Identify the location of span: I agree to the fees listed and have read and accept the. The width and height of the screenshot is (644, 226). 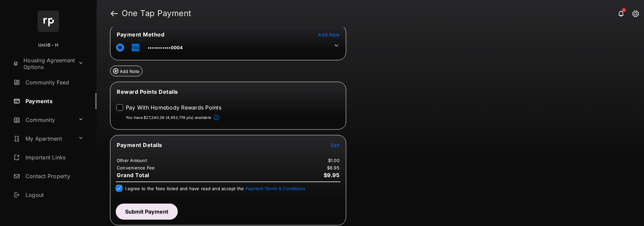
(215, 189).